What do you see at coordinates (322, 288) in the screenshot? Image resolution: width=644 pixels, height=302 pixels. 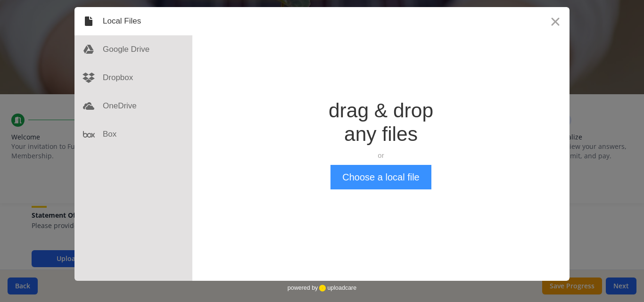 I see `div: powered by` at bounding box center [322, 288].